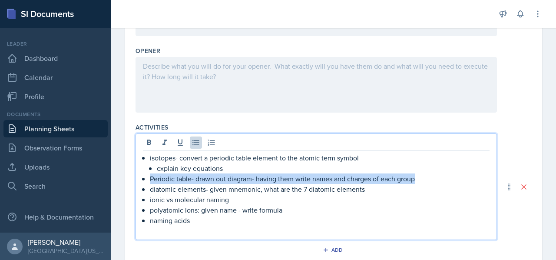 This screenshot has height=260, width=556. Describe the element at coordinates (56, 77) in the screenshot. I see `a: Calendar` at that location.